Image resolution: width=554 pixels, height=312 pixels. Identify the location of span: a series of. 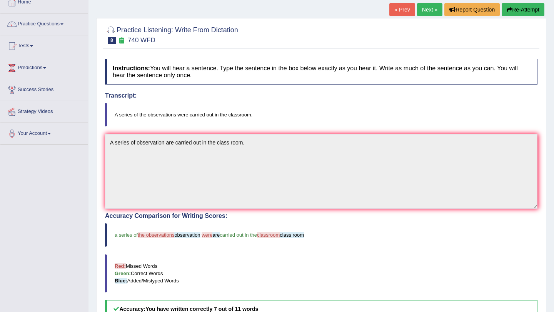
(126, 235).